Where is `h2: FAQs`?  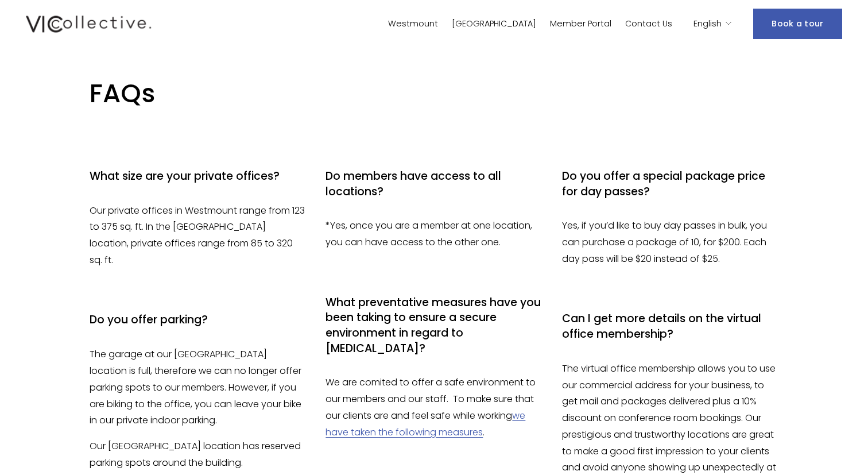
h2: FAQs is located at coordinates (434, 94).